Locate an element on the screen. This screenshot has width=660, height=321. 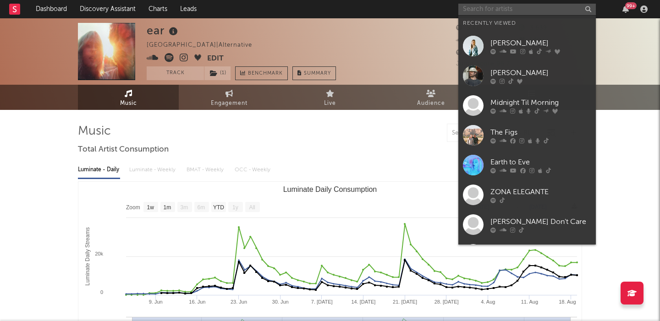
text: 1m is located at coordinates (167, 207).